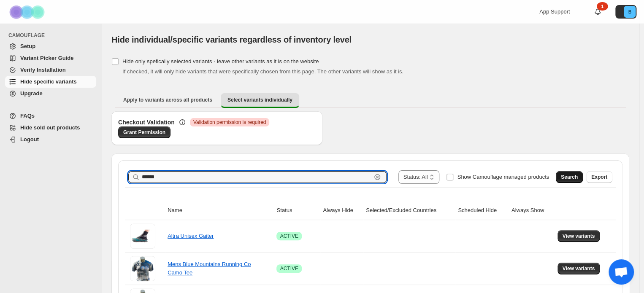 The image size is (644, 293). I want to click on span: Hide specific variants, so click(48, 81).